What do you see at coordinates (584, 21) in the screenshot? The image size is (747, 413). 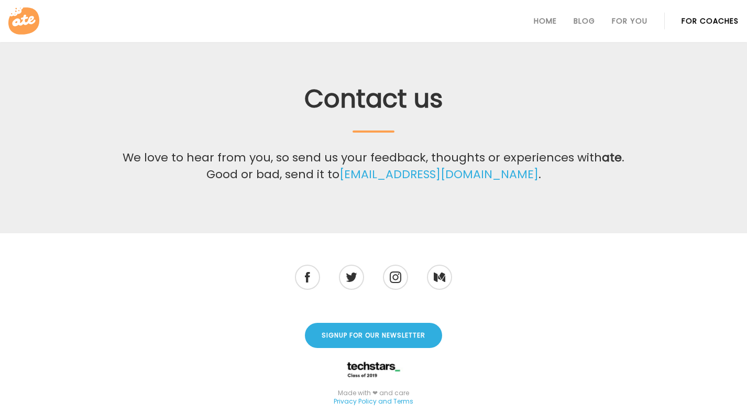 I see `a: Blog` at bounding box center [584, 21].